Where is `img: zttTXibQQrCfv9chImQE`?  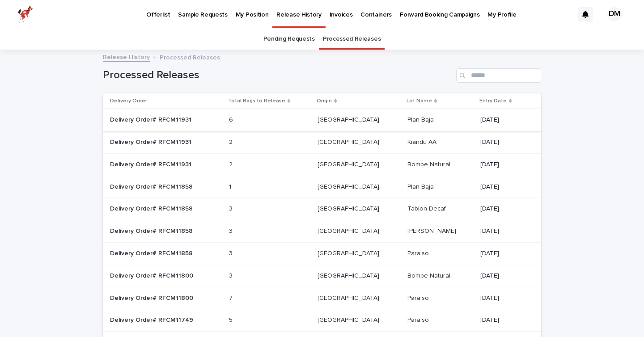 img: zttTXibQQrCfv9chImQE is located at coordinates (26, 15).